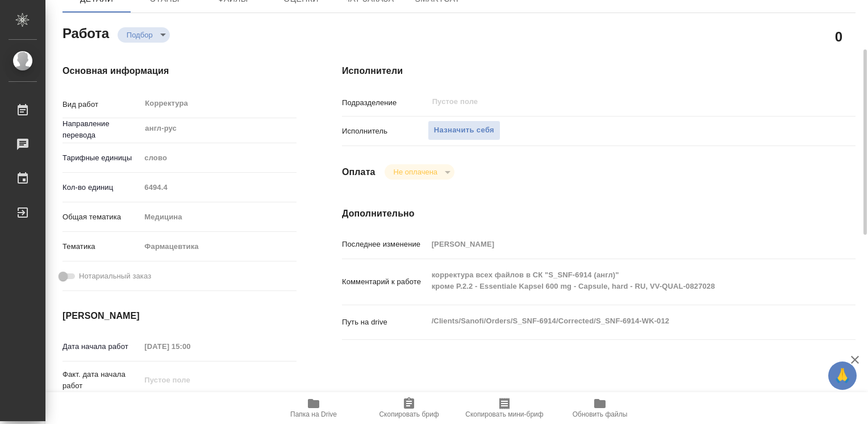 This screenshot has height=424, width=868. What do you see at coordinates (86, 32) in the screenshot?
I see `h2: Работа` at bounding box center [86, 32].